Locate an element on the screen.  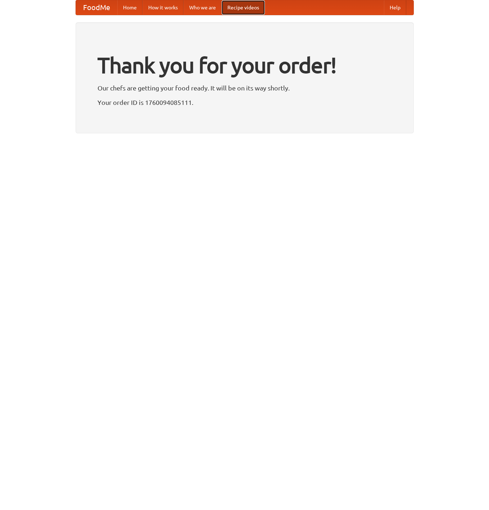
p: Our chefs are getting your food ready. It will be on its way shortly. is located at coordinates (245, 88).